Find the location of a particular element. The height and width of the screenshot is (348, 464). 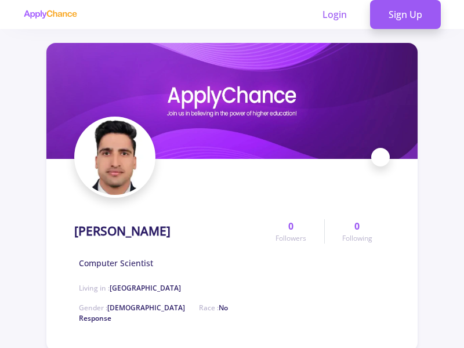

a: 0Followers is located at coordinates (291, 232).